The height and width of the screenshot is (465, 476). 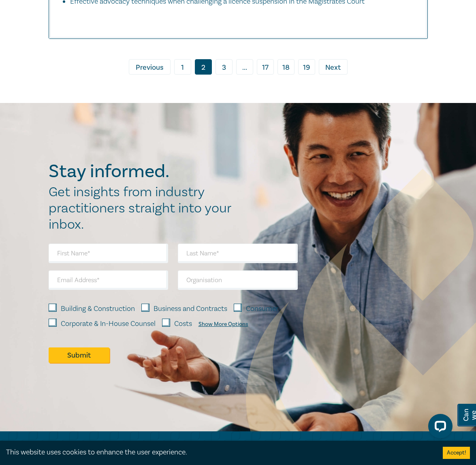 What do you see at coordinates (183, 67) in the screenshot?
I see `a: 1` at bounding box center [183, 67].